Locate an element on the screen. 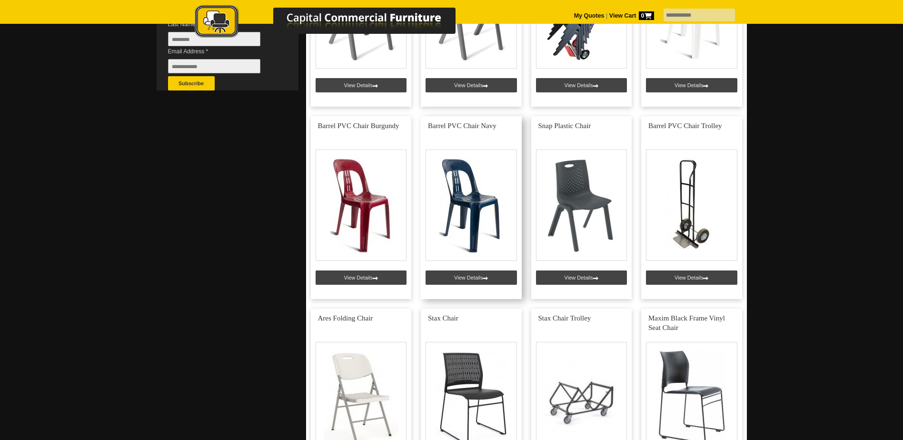 Image resolution: width=903 pixels, height=440 pixels. strong: View Cart is located at coordinates (631, 16).